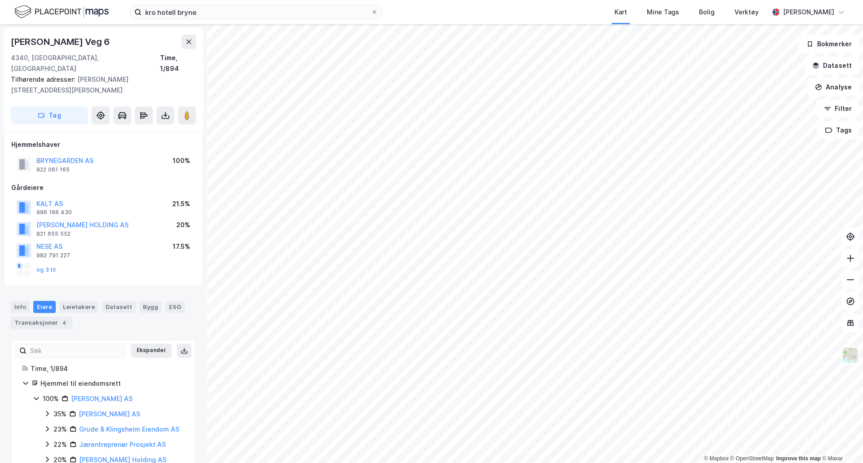 The image size is (863, 463). Describe the element at coordinates (850, 356) in the screenshot. I see `img: Z` at that location.